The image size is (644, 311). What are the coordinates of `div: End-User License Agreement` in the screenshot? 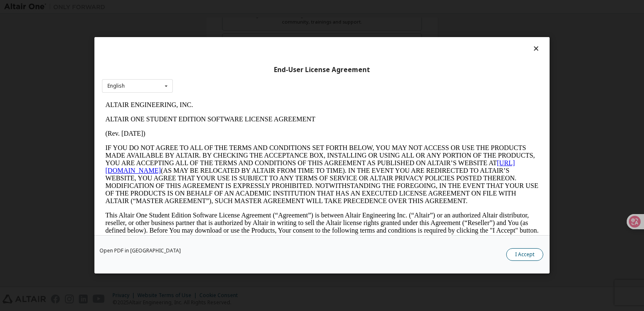 It's located at (322, 70).